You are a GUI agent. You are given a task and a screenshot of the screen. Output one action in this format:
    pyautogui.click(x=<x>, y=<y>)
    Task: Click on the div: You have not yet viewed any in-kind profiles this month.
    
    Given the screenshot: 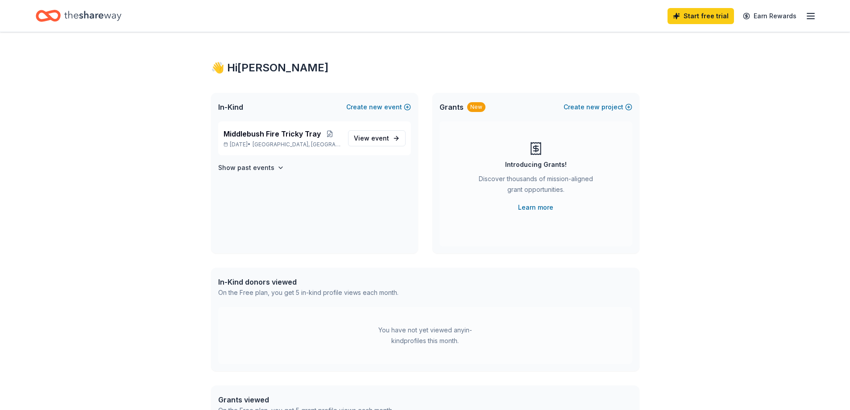 What is the action you would take?
    pyautogui.click(x=425, y=336)
    